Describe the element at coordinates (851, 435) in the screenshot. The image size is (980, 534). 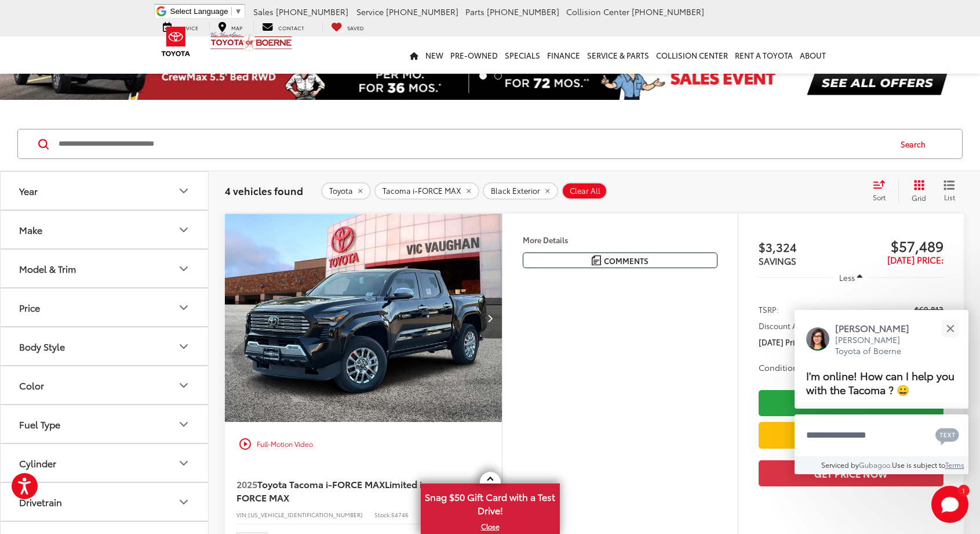
I see `a: Value Your Trade` at that location.